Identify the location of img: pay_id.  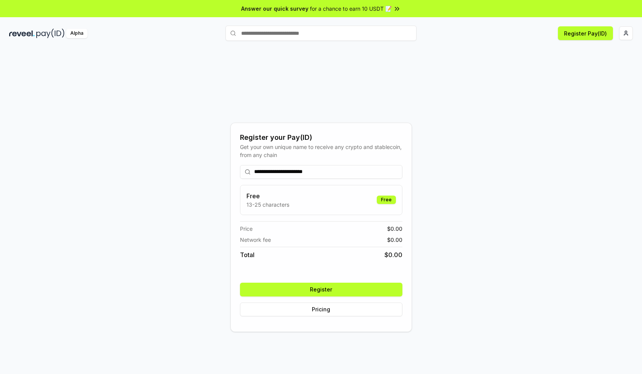
(50, 33).